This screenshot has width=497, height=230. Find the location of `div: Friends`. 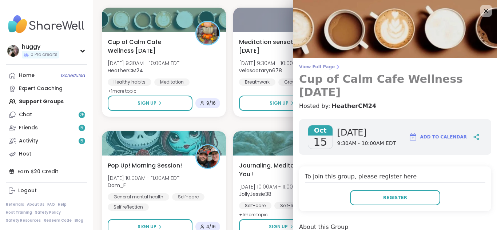

div: Friends is located at coordinates (28, 128).